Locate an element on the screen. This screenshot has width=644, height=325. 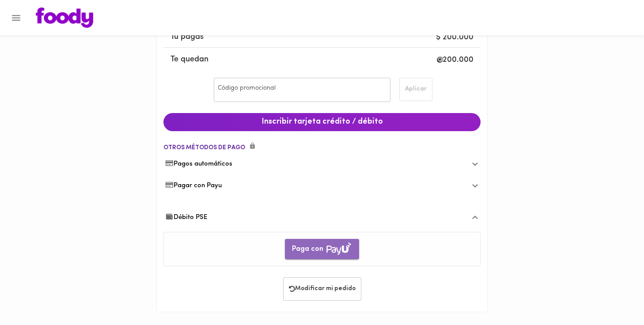
button: Inscribir tarjeta crédito / débito is located at coordinates (322, 122).